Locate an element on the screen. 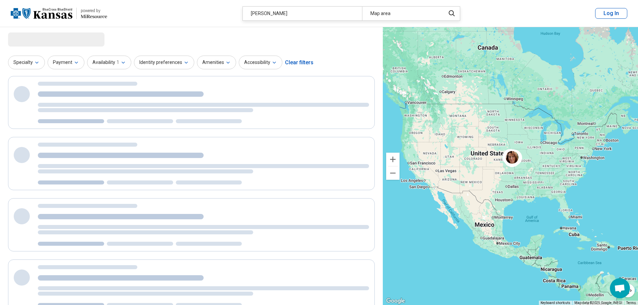 The image size is (638, 305). span: Loading... is located at coordinates (36, 39).